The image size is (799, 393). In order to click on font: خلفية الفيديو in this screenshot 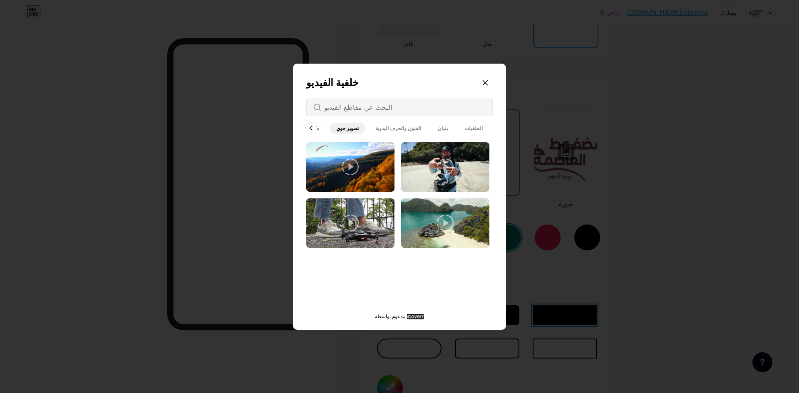, I will do `click(332, 82)`.